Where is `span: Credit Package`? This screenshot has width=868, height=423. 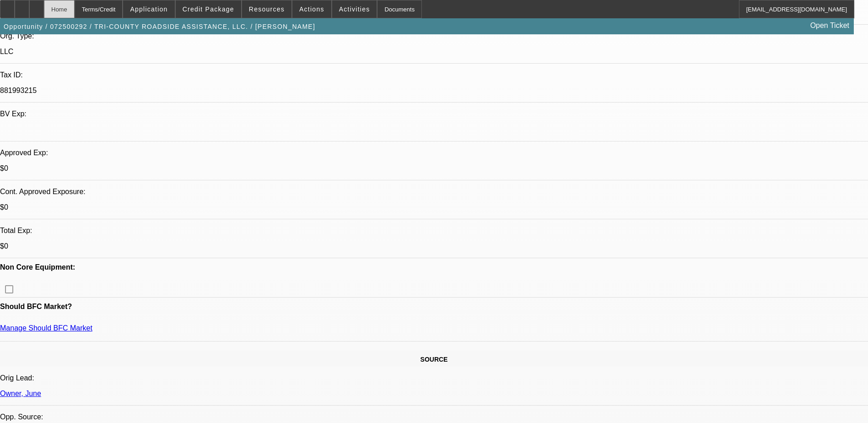
span: Credit Package is located at coordinates (208, 9).